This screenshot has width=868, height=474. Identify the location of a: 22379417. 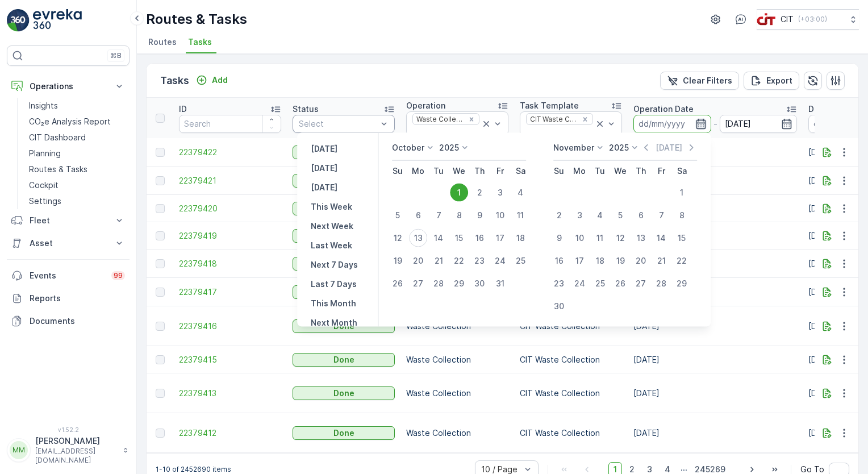
(230, 292).